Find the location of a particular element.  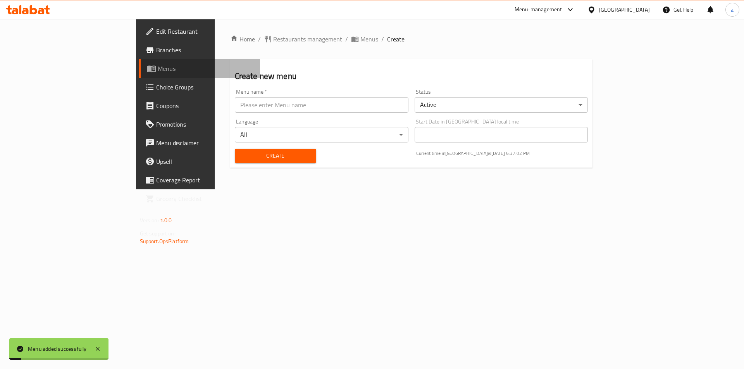

button: Create is located at coordinates (276, 156).